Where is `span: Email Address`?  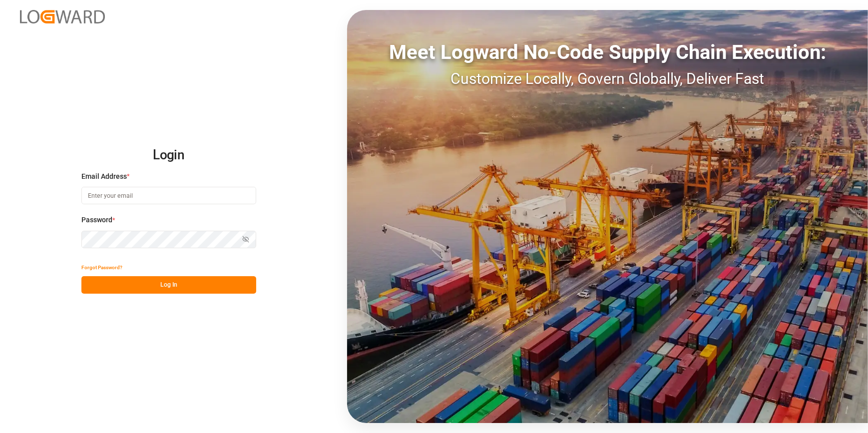 span: Email Address is located at coordinates (104, 176).